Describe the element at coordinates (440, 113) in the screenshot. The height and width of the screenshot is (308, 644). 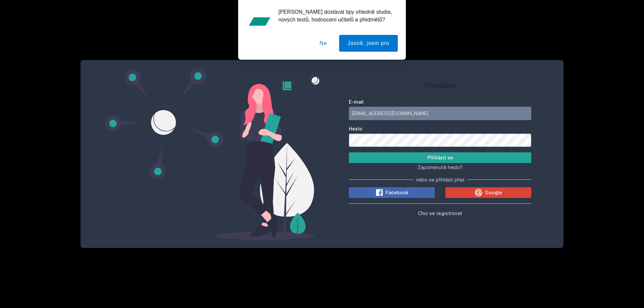
I see `input: Tvoje e-mailová adresa` at that location.